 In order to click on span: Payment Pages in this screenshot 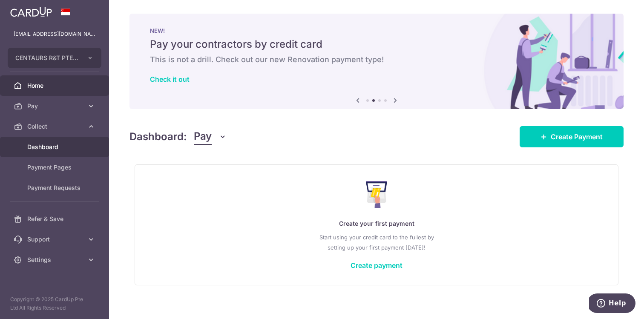, I will do `click(55, 167)`.